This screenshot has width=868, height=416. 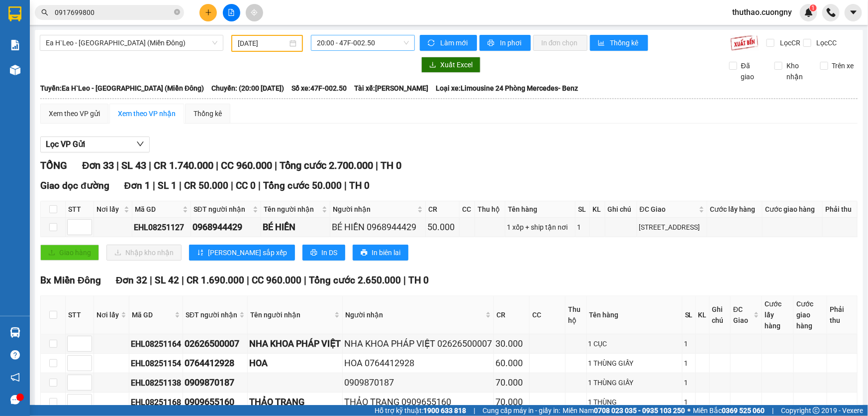 I want to click on div: HOA, so click(x=295, y=363).